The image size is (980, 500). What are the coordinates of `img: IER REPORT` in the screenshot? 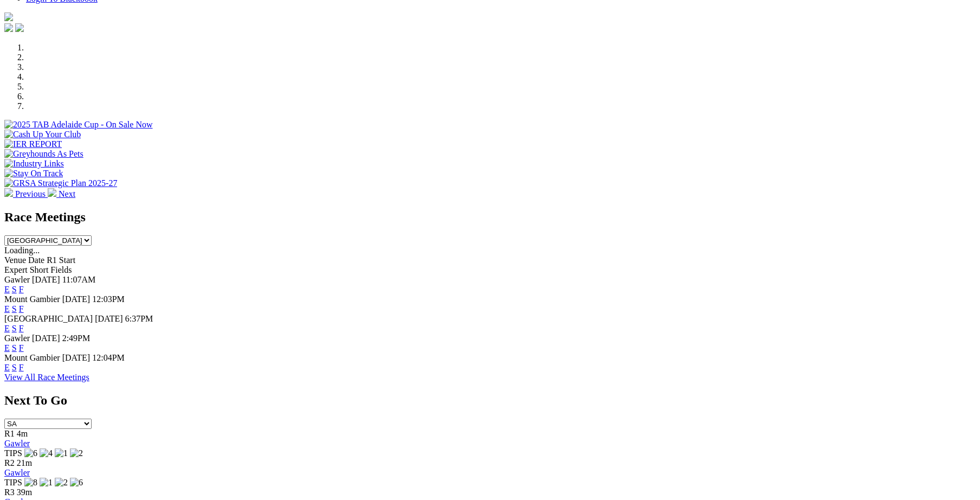 It's located at (33, 144).